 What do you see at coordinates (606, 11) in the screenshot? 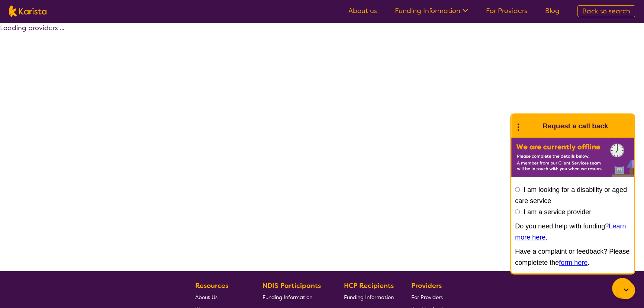
I see `a: Back to search` at bounding box center [606, 11].